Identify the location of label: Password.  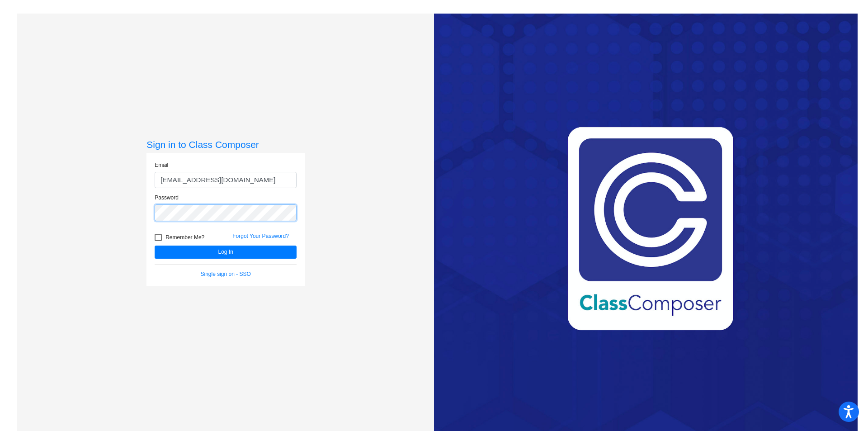
(166, 198).